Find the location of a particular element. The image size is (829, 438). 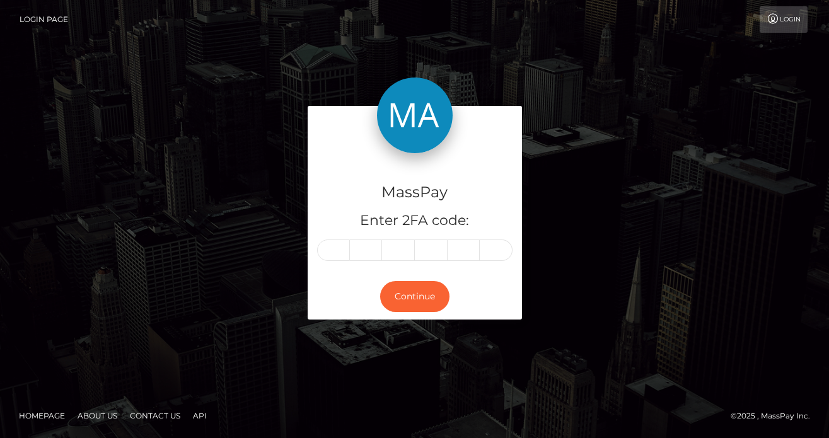

img: MassPay is located at coordinates (415, 115).